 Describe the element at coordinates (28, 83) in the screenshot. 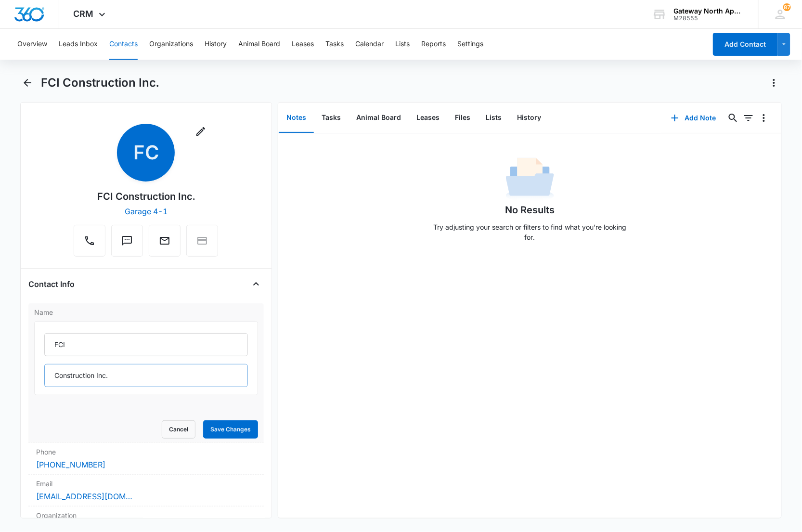

I see `button: Back` at that location.